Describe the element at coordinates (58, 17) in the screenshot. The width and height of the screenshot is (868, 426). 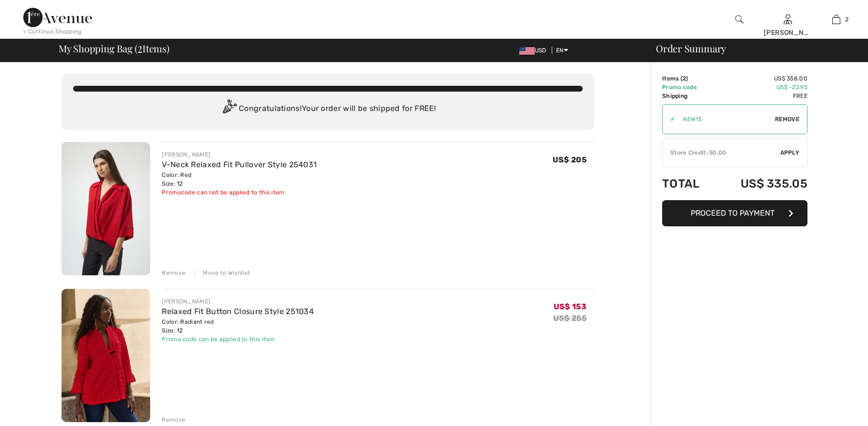
I see `img: 1ère Avenue` at that location.